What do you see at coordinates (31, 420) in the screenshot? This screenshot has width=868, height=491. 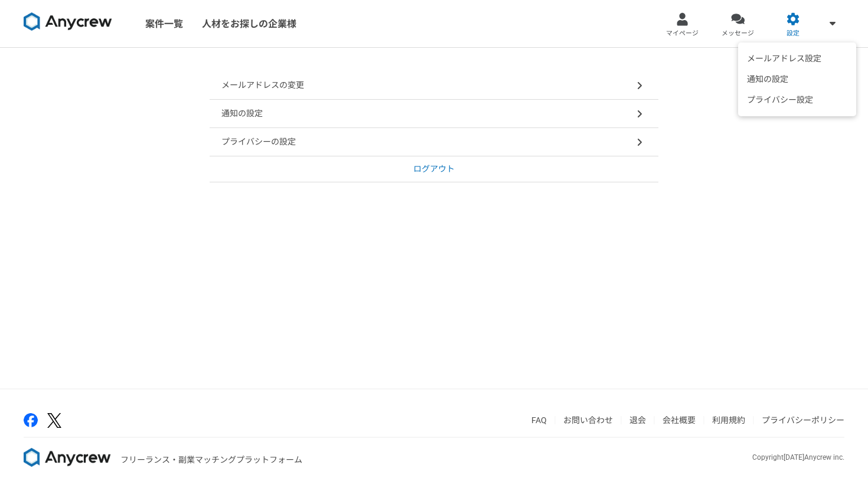 I see `img: facebook-2adfd474.png` at bounding box center [31, 420].